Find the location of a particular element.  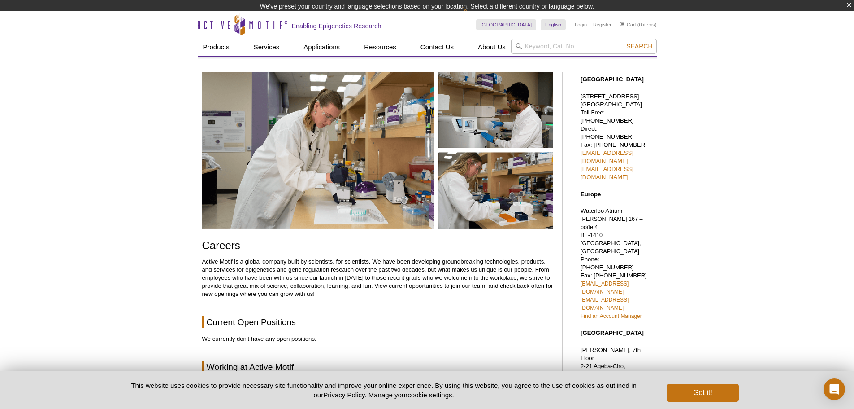

p: This website uses cookies to provide necessary site functionality and improve your online experie... is located at coordinates (384, 390).